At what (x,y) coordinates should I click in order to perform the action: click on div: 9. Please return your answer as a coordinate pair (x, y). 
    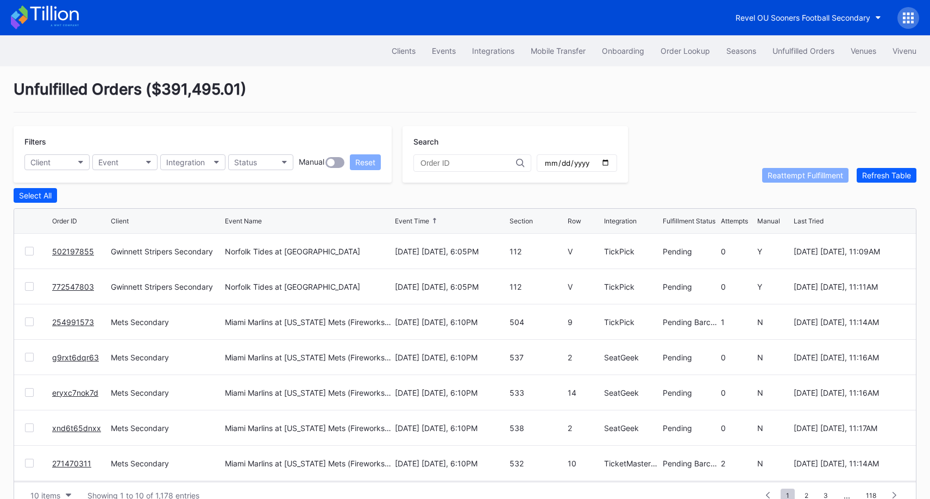
    Looking at the image, I should click on (585, 322).